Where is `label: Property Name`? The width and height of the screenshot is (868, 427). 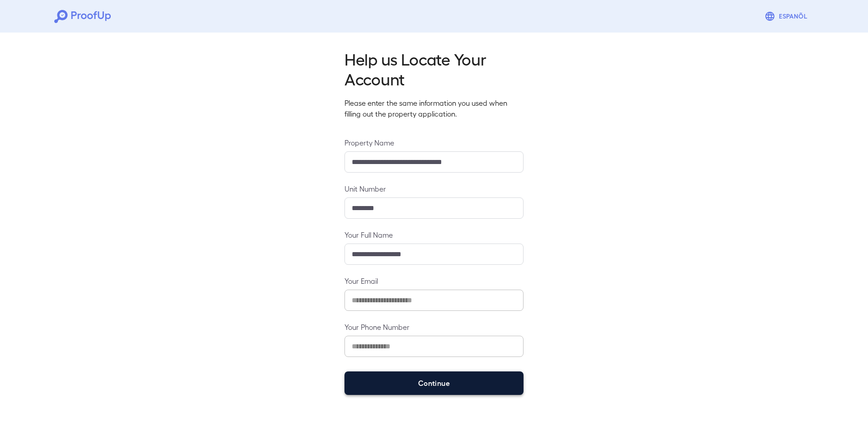 label: Property Name is located at coordinates (434, 142).